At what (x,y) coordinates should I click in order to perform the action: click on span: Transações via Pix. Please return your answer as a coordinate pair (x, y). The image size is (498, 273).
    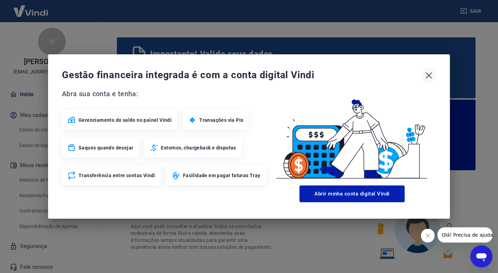
    Looking at the image, I should click on (221, 120).